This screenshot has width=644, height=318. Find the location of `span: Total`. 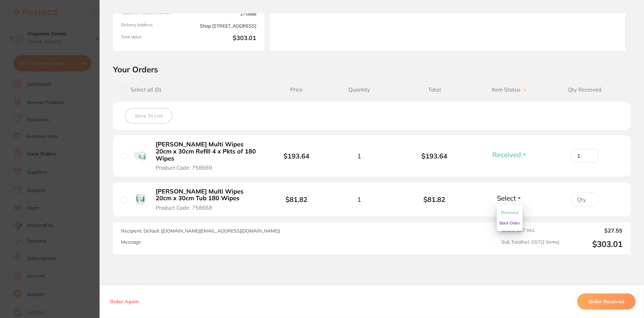

span: Total is located at coordinates (434, 89).